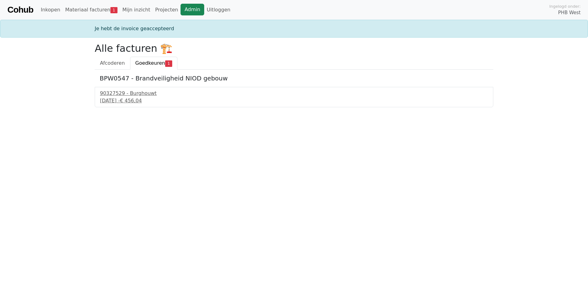 The image size is (588, 294). Describe the element at coordinates (565, 6) in the screenshot. I see `span: Ingelogd onder:` at that location.